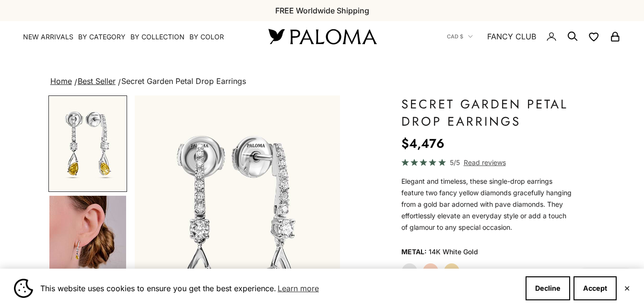  What do you see at coordinates (627, 289) in the screenshot?
I see `button: Close` at bounding box center [627, 289].